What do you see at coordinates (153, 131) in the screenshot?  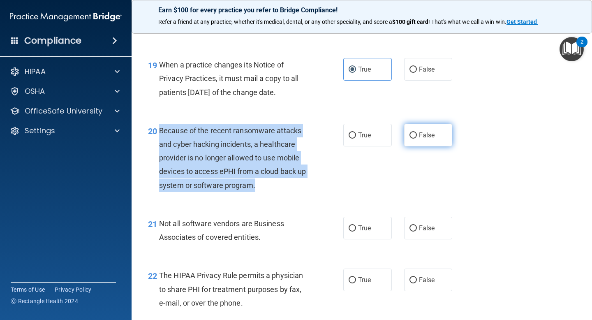 I see `span: 20` at bounding box center [153, 131].